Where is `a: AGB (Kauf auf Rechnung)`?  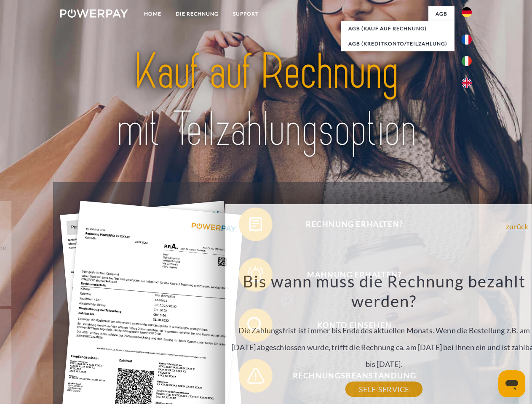
a: AGB (Kauf auf Rechnung) is located at coordinates (397, 29).